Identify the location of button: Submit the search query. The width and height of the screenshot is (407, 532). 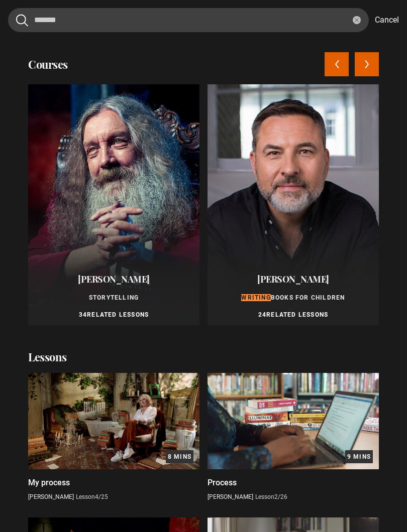
(22, 20).